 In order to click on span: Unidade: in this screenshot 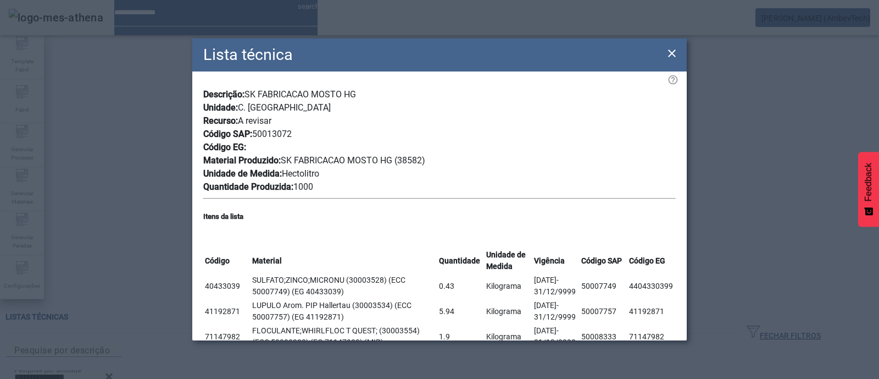, I will do `click(220, 107)`.